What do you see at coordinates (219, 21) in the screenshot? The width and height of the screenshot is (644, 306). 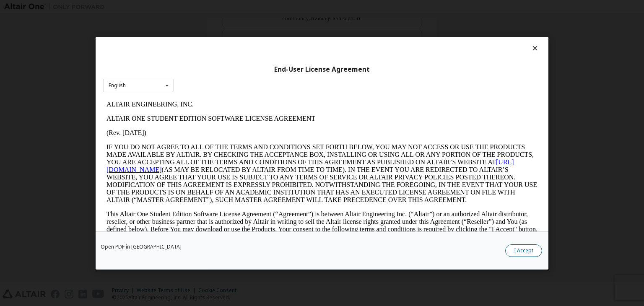 I see `p: ALTAIR ONE STUDENT EDITION SOFTWARE LICENSE AGREEMENT` at bounding box center [219, 21].